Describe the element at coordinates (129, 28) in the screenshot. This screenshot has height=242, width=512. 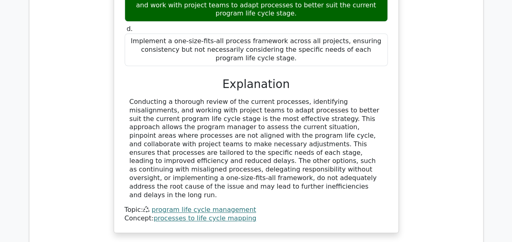
I see `span: d.` at that location.